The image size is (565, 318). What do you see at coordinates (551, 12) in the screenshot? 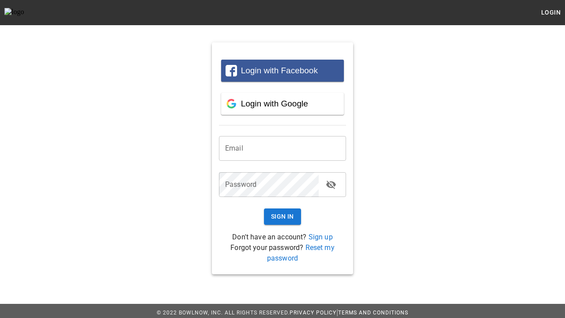
I see `button: Login` at bounding box center [551, 12].